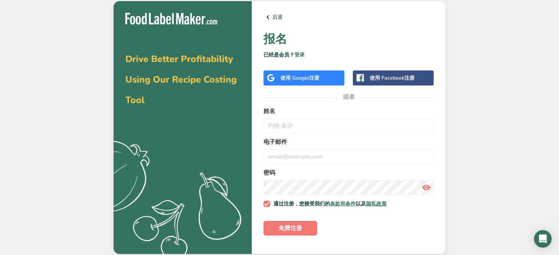 This screenshot has width=559, height=255. I want to click on font: 使用 Google, so click(295, 78).